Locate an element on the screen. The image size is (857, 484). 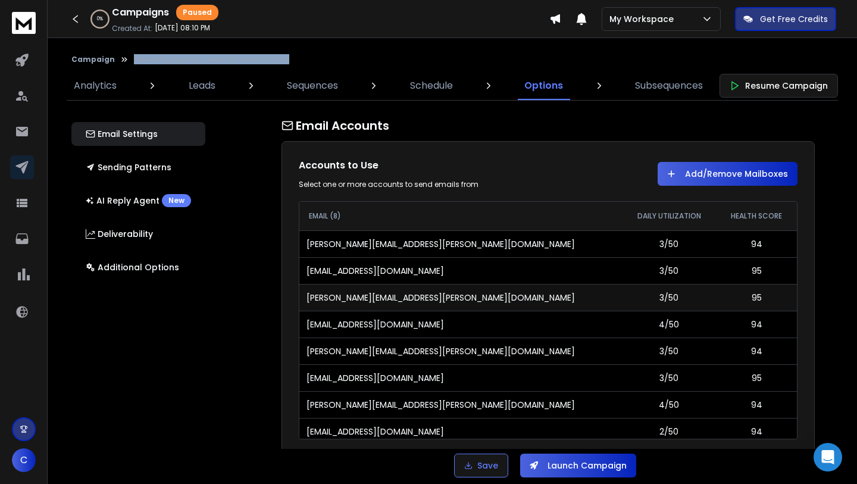
p: Options is located at coordinates (543, 86).